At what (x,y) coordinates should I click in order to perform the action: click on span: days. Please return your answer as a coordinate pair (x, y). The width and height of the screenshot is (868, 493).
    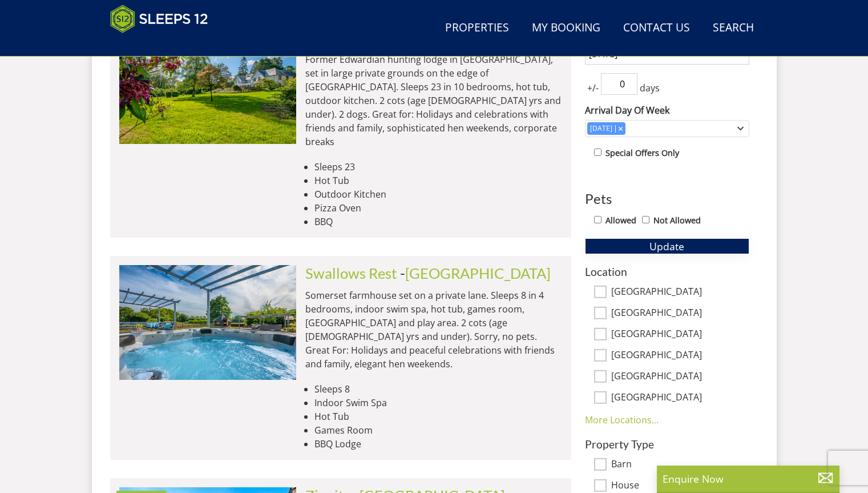
    Looking at the image, I should click on (649, 88).